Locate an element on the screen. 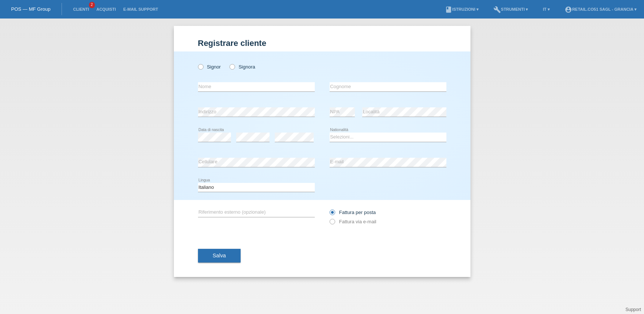  button: Salva is located at coordinates (219, 256).